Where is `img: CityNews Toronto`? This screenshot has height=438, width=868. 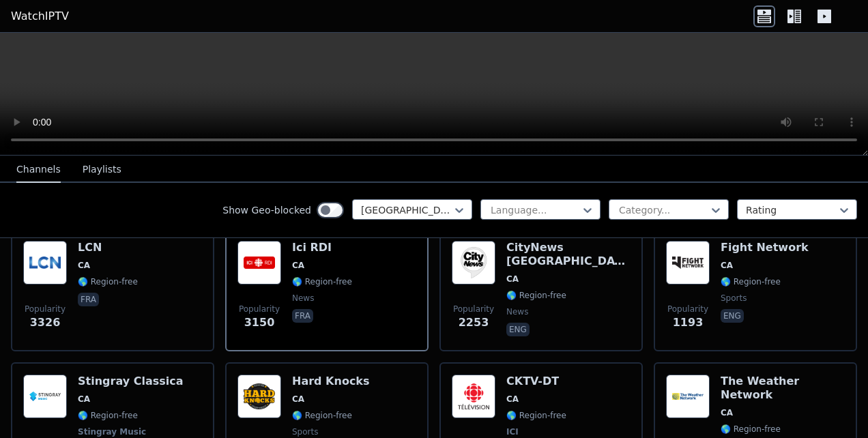 img: CityNews Toronto is located at coordinates (474, 262).